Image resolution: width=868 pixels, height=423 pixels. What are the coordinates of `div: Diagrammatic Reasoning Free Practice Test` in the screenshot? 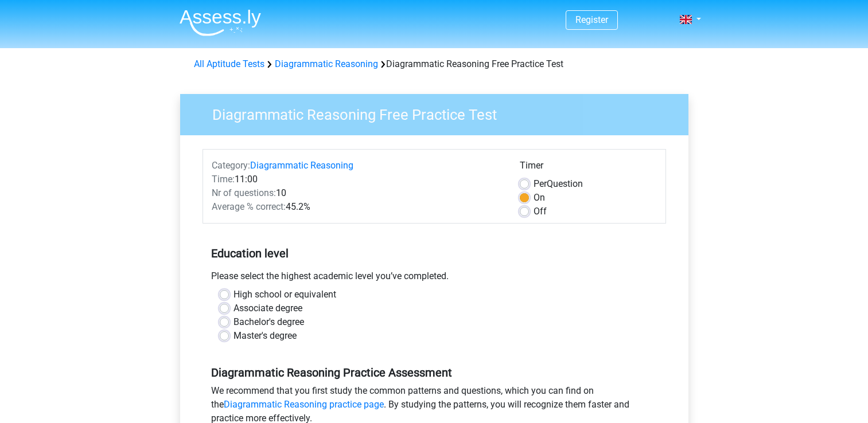 It's located at (434, 64).